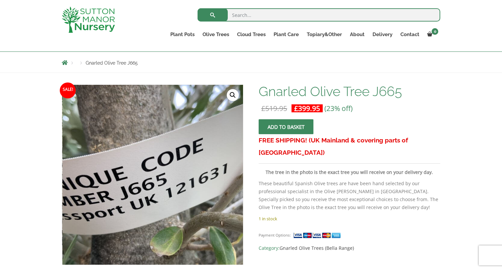 This screenshot has height=270, width=502. What do you see at coordinates (182, 35) in the screenshot?
I see `a: Plant Pots` at bounding box center [182, 35].